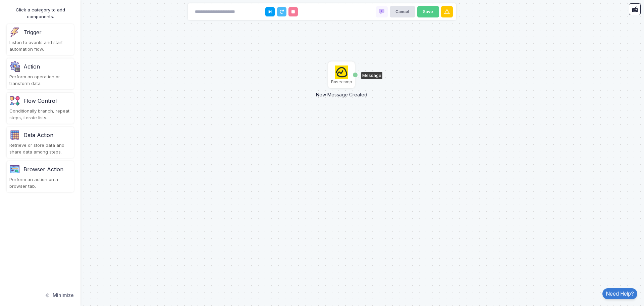  What do you see at coordinates (403, 12) in the screenshot?
I see `button: Cancel` at bounding box center [403, 12].